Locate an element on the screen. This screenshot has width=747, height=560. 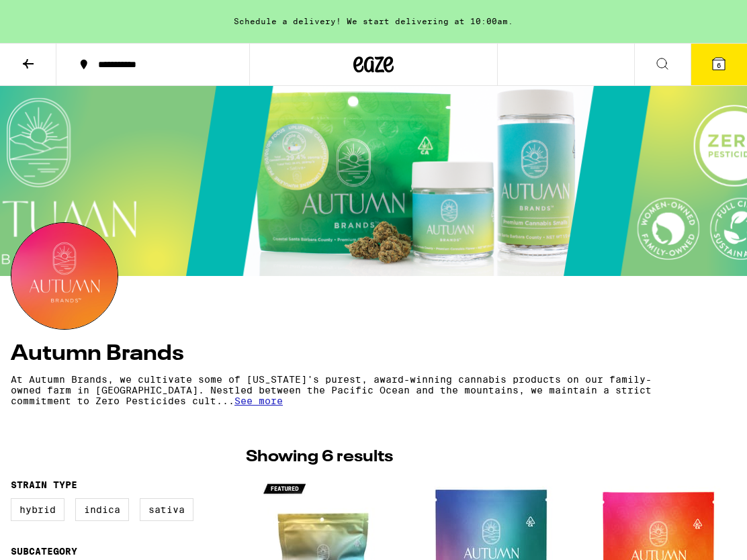
label: Sativa is located at coordinates (166, 509).